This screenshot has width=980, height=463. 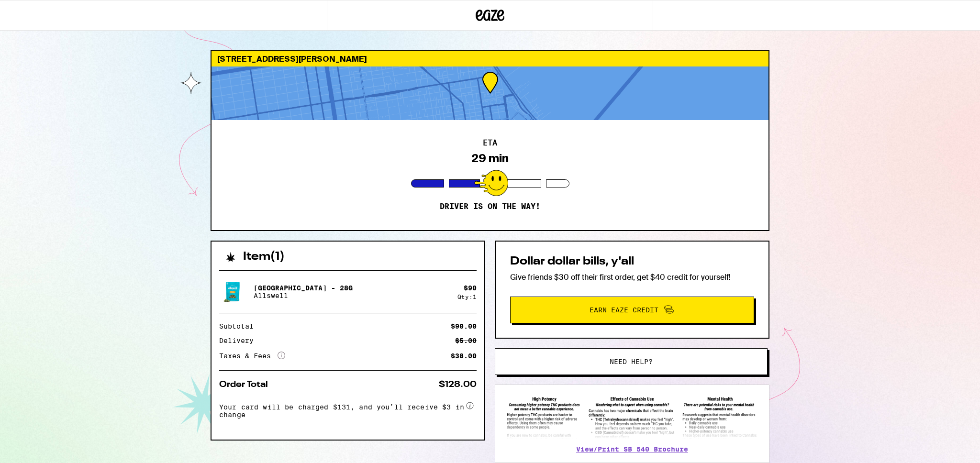 I want to click on div: Subtotal, so click(x=239, y=326).